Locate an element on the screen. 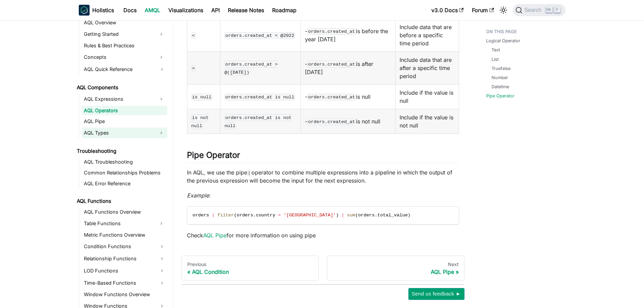 The width and height of the screenshot is (644, 308). b: Holistics is located at coordinates (103, 10).